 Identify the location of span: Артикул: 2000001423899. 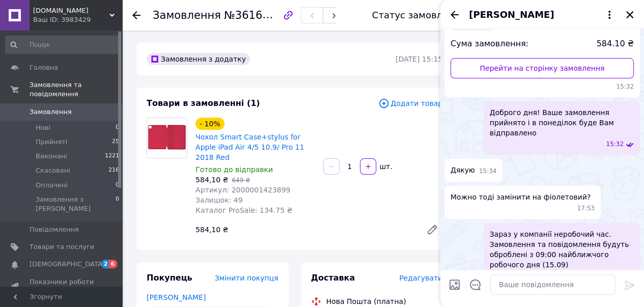
(243, 190).